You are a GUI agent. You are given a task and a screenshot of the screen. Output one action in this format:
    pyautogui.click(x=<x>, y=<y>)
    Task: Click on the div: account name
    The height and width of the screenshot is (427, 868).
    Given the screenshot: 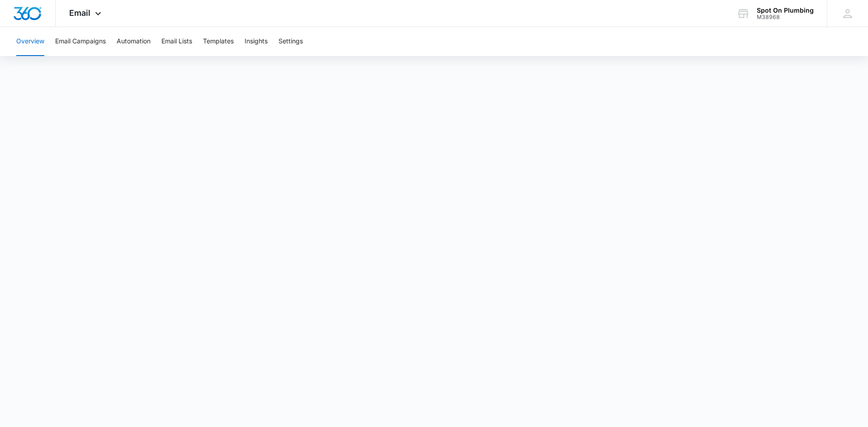 What is the action you would take?
    pyautogui.click(x=785, y=11)
    